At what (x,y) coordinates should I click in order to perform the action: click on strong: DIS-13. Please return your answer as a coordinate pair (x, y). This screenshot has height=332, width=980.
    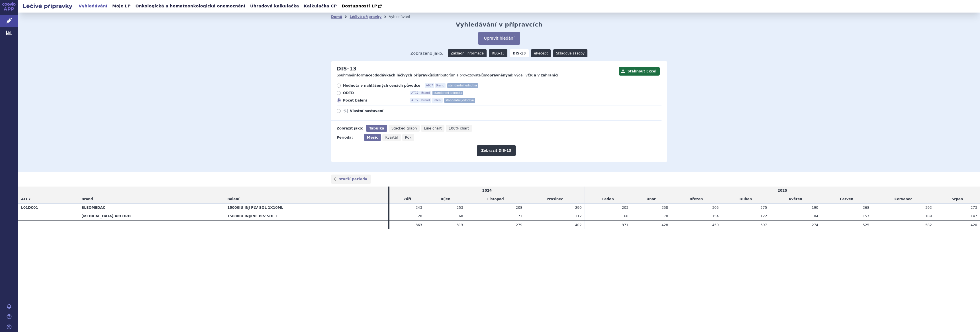
    Looking at the image, I should click on (519, 53).